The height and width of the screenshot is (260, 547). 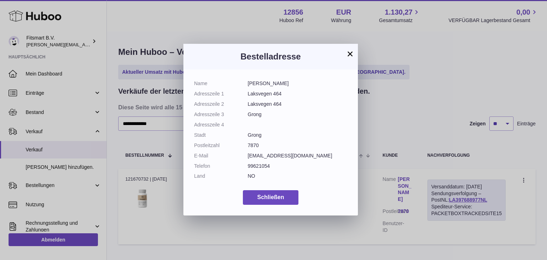 What do you see at coordinates (221, 83) in the screenshot?
I see `dt: Name` at bounding box center [221, 83].